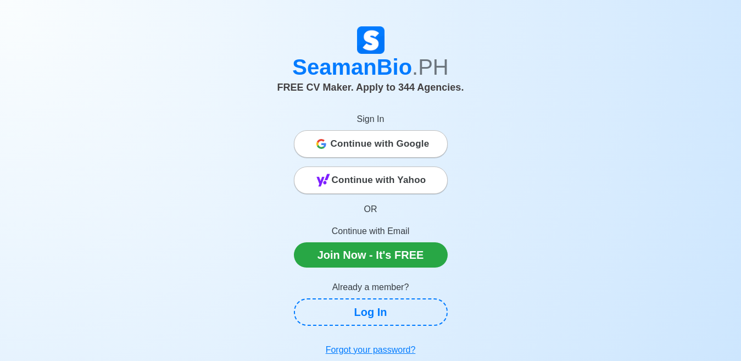 Image resolution: width=741 pixels, height=361 pixels. I want to click on p: Sign In, so click(371, 119).